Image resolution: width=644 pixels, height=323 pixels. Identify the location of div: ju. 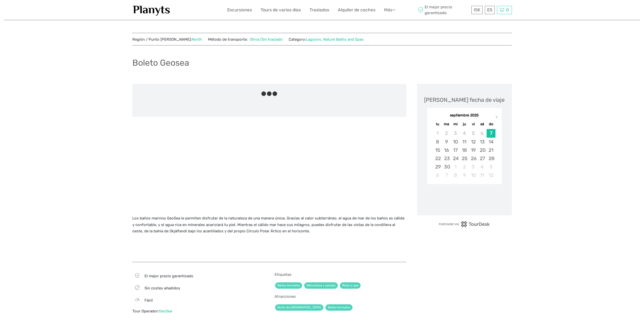
(464, 124).